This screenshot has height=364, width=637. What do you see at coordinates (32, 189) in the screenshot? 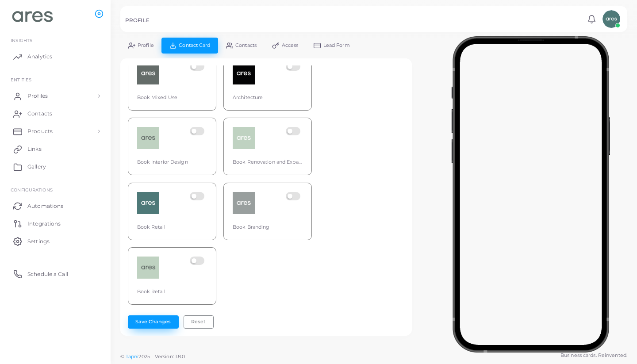
I see `span: Configurations` at bounding box center [32, 189].